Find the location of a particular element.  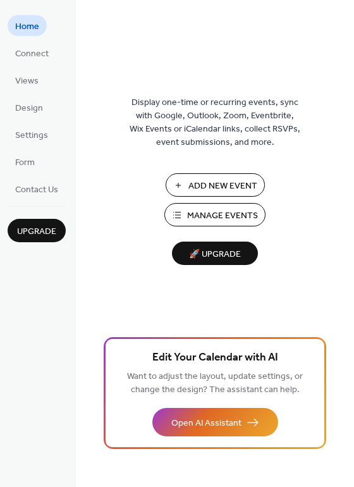

span: Open AI Assistant is located at coordinates (206, 423).